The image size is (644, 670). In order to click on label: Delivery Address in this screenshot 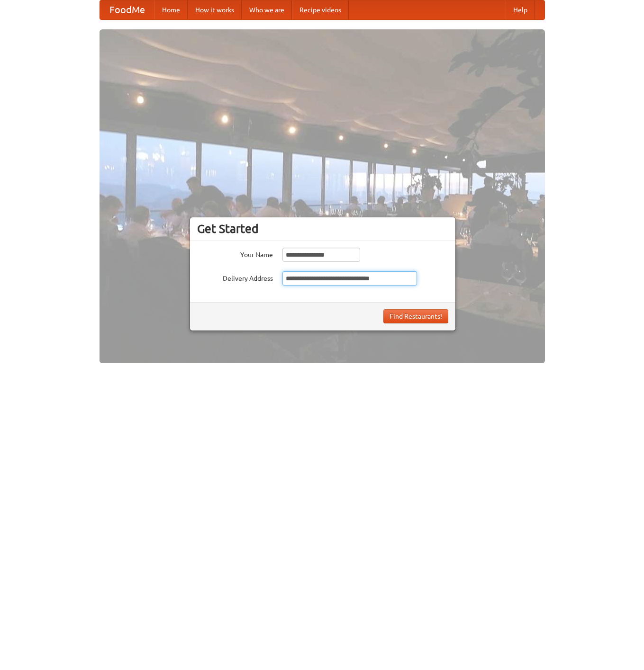, I will do `click(235, 277)`.